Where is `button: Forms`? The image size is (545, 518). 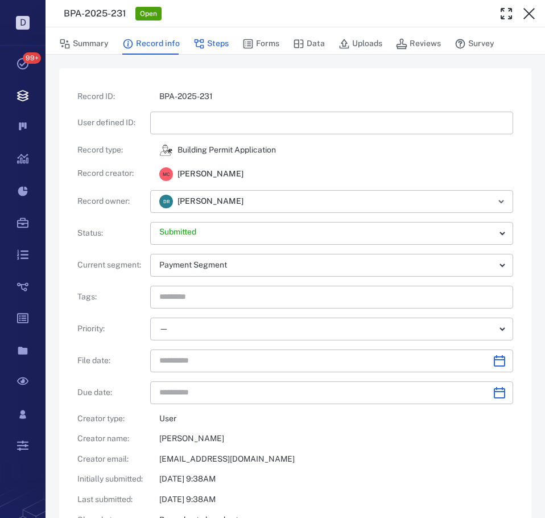 button: Forms is located at coordinates (261, 44).